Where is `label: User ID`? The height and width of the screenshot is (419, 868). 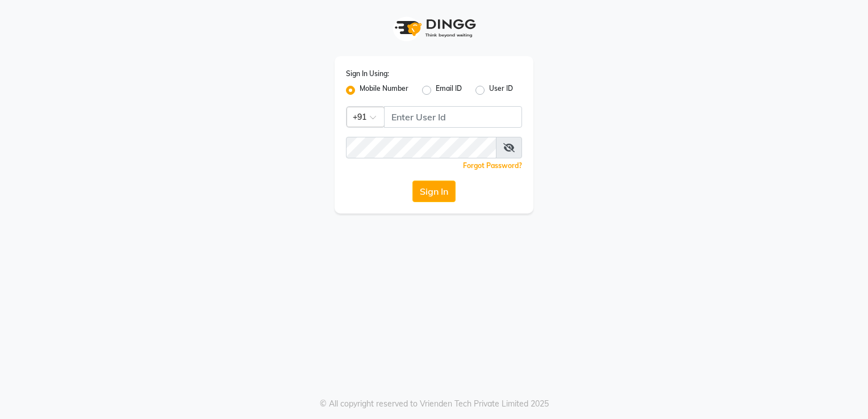
label: User ID is located at coordinates (501, 90).